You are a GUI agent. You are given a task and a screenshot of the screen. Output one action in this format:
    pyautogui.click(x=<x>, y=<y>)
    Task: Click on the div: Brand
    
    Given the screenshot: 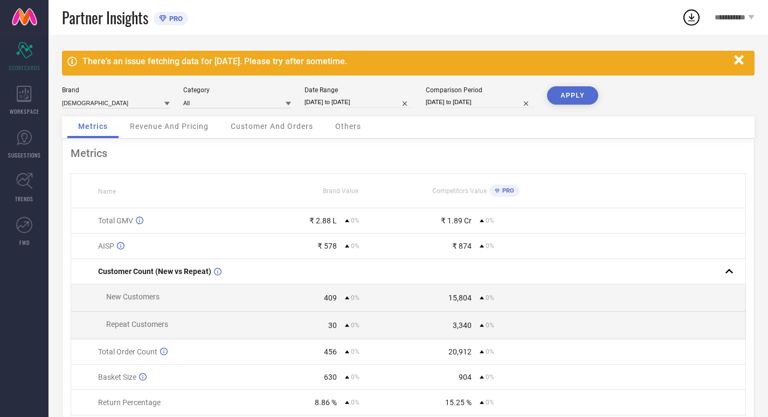 What is the action you would take?
    pyautogui.click(x=116, y=90)
    